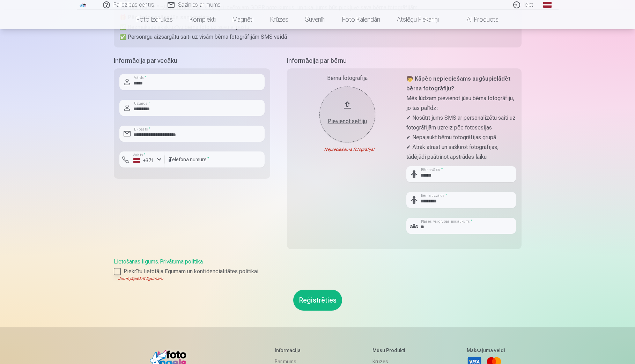 This screenshot has width=635, height=364. Describe the element at coordinates (347, 121) in the screenshot. I see `div: Pievienot selfiju` at that location.